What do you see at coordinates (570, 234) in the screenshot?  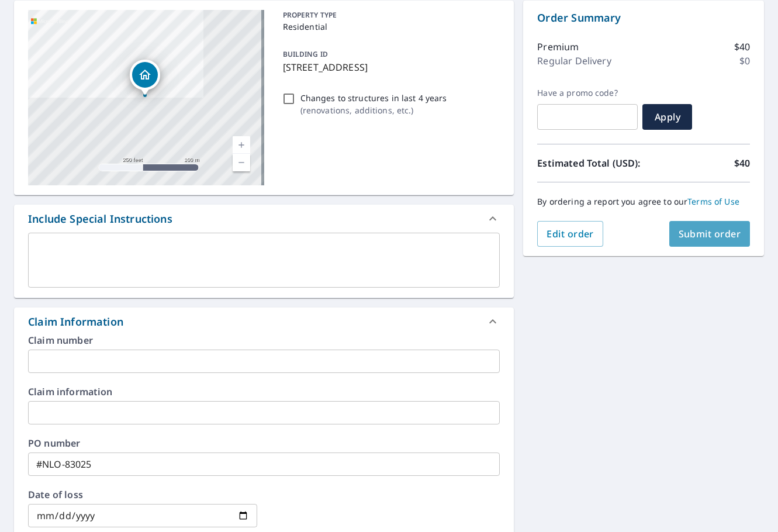 I see `button: Edit order` at bounding box center [570, 234].